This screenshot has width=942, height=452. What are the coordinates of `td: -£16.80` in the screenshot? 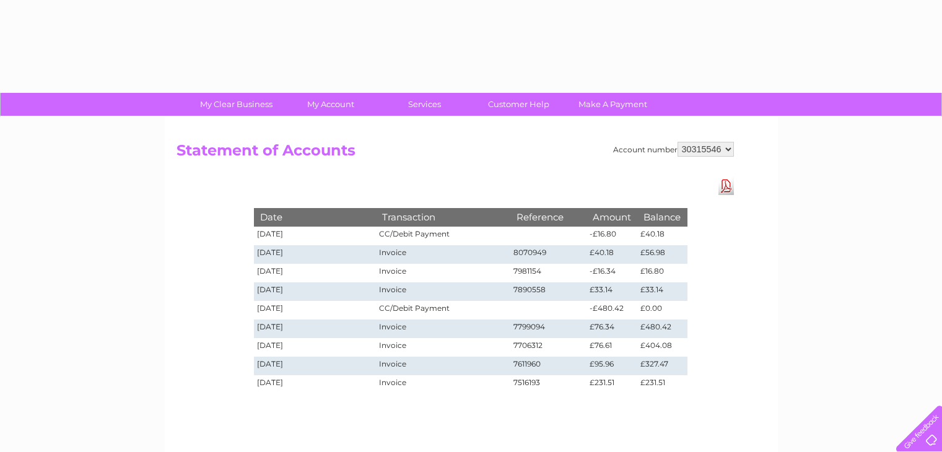 It's located at (612, 236).